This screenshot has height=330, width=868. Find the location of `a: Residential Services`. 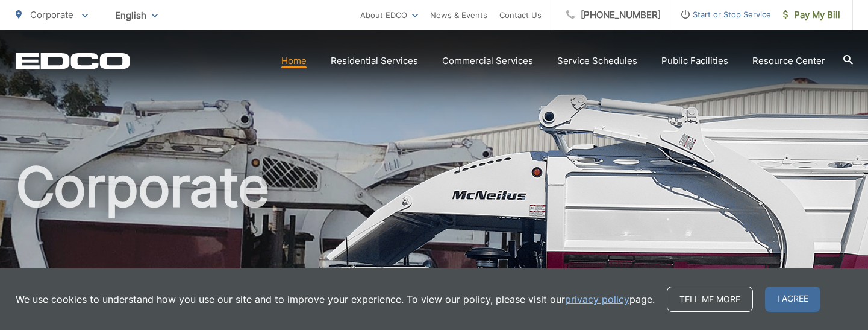

a: Residential Services is located at coordinates (374, 61).